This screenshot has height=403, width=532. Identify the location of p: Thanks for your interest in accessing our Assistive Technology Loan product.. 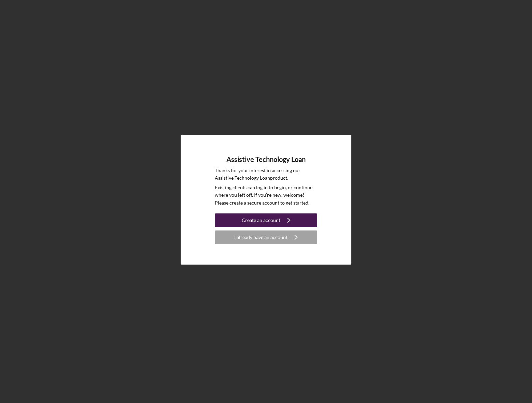
(266, 175).